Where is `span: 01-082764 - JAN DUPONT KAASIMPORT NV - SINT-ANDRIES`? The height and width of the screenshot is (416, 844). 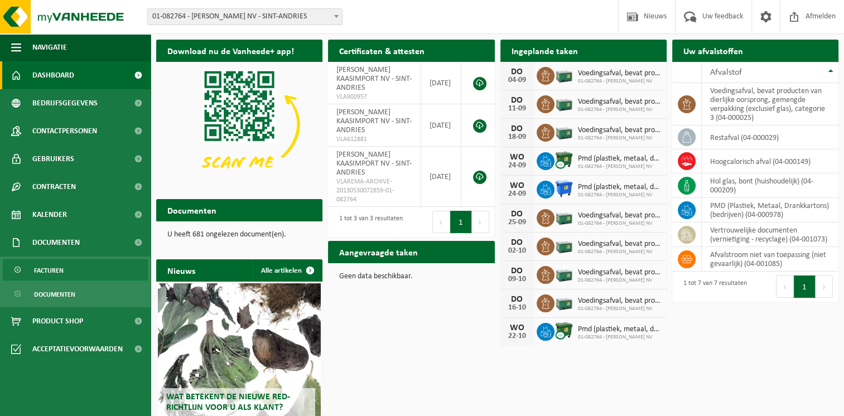 span: 01-082764 - JAN DUPONT KAASIMPORT NV - SINT-ANDRIES is located at coordinates (245, 17).